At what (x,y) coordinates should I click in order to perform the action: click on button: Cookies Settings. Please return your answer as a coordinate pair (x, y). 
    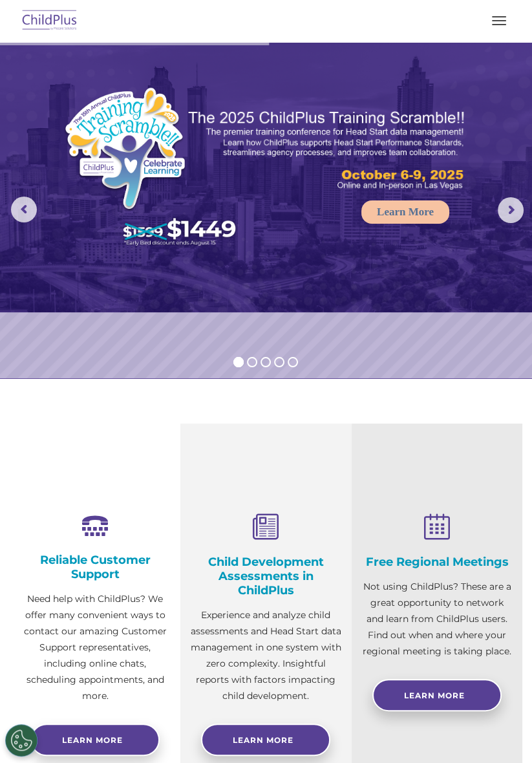
    Looking at the image, I should click on (21, 741).